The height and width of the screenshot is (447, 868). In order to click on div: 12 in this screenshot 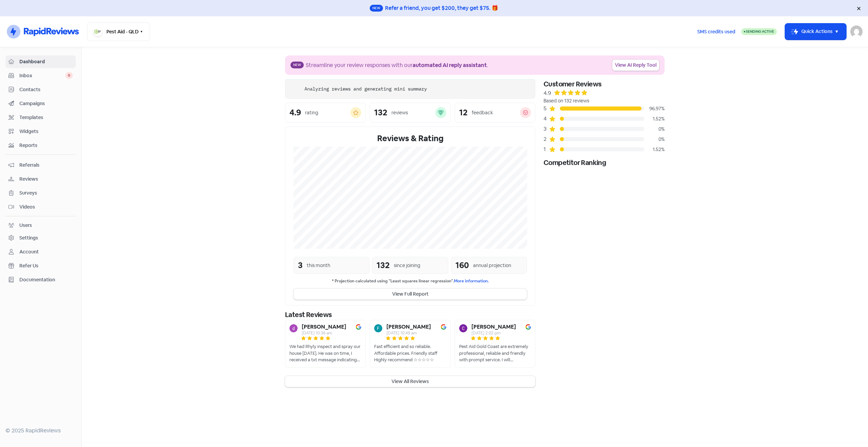, I will do `click(463, 113)`.